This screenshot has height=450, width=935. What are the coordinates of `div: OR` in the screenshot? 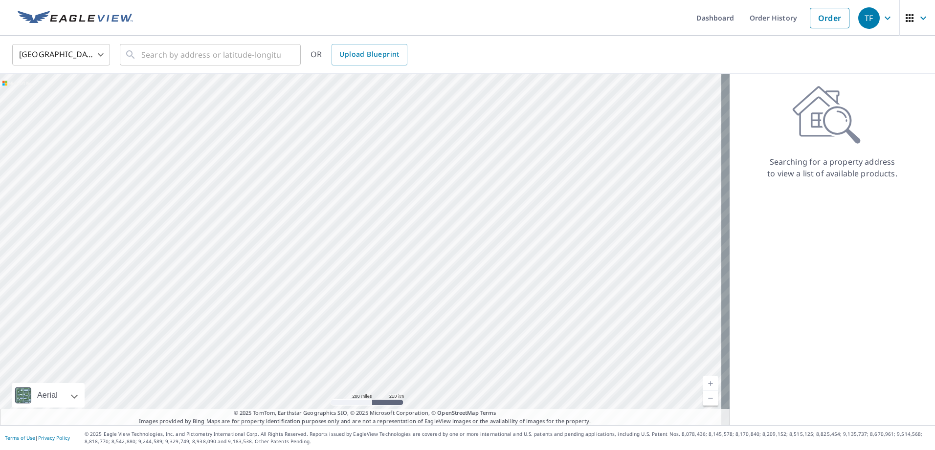 It's located at (359, 55).